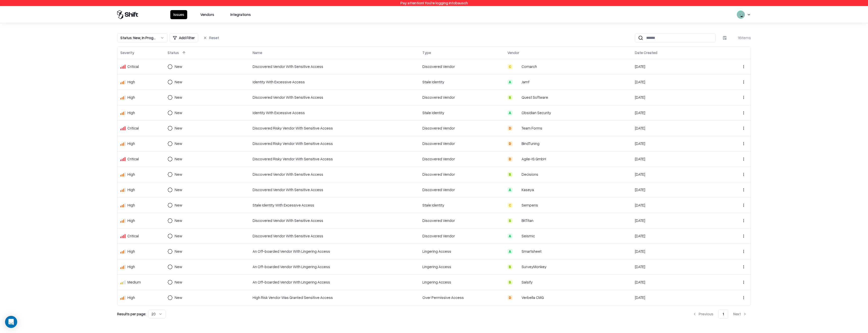 The height and width of the screenshot is (333, 868). What do you see at coordinates (517, 82) in the screenshot?
I see `img: Jamf` at bounding box center [517, 82].